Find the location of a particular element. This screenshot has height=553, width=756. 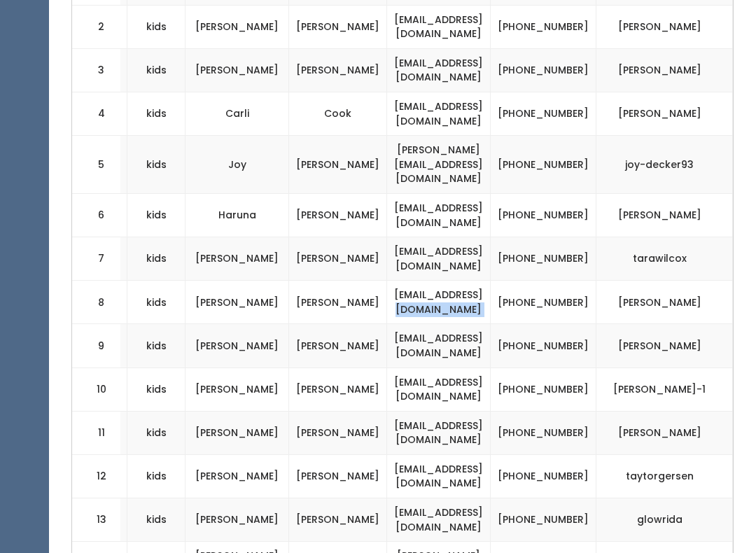

td: 3 is located at coordinates (97, 70).